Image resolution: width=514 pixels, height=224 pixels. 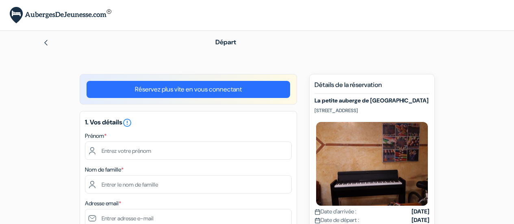 What do you see at coordinates (188, 184) in the screenshot?
I see `input: Entrer le nom de famille` at bounding box center [188, 184].